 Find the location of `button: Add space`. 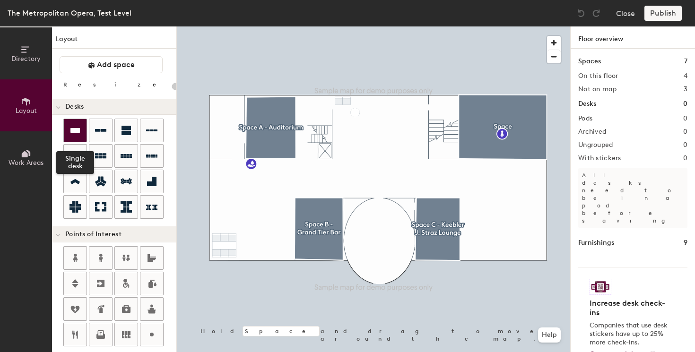

button: Add space is located at coordinates (111, 65).